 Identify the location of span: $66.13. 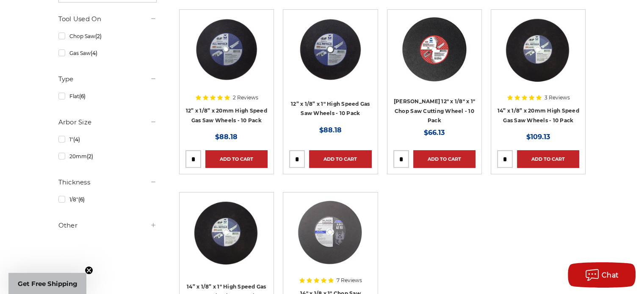
(434, 132).